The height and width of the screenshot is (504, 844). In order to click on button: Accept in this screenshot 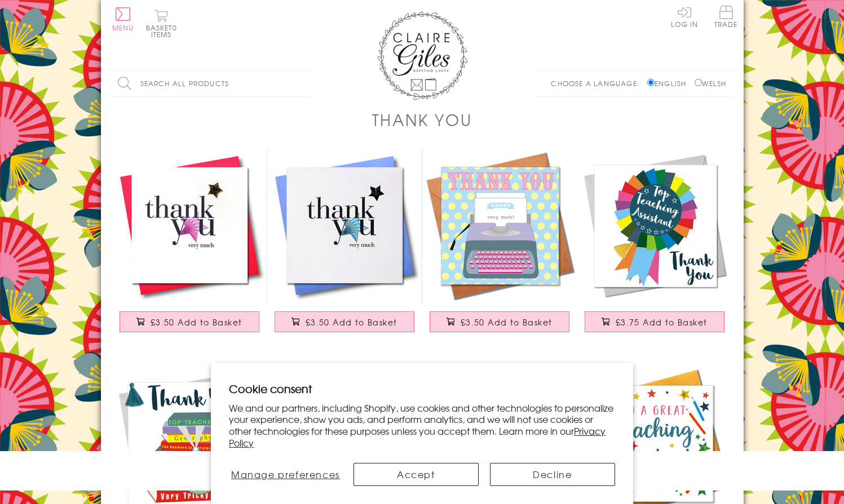, I will do `click(416, 474)`.